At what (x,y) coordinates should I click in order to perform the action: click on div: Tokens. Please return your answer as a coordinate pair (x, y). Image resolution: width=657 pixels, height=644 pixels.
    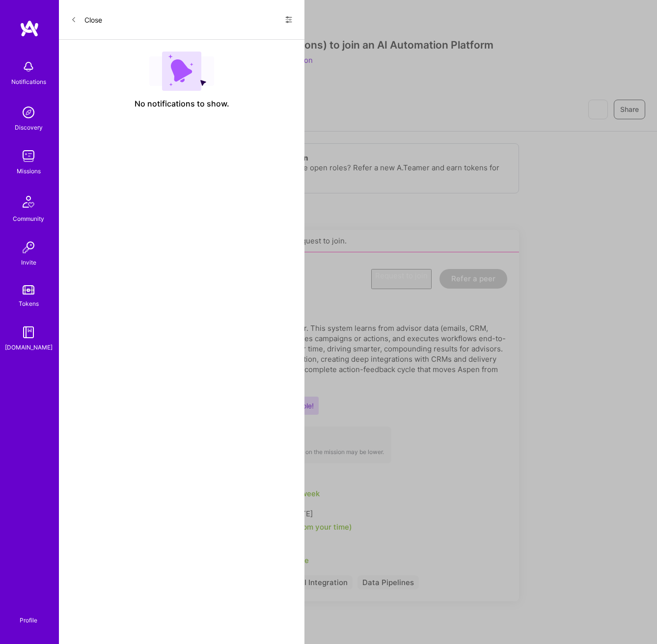
    Looking at the image, I should click on (29, 303).